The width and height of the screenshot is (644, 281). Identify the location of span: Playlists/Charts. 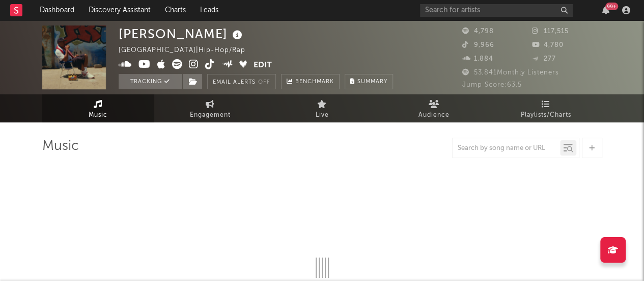
(546, 115).